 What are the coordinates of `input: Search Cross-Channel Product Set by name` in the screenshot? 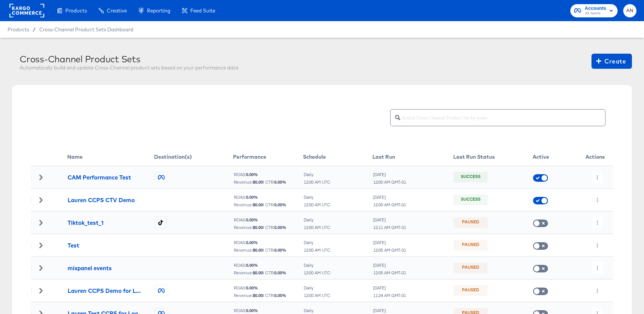 It's located at (503, 114).